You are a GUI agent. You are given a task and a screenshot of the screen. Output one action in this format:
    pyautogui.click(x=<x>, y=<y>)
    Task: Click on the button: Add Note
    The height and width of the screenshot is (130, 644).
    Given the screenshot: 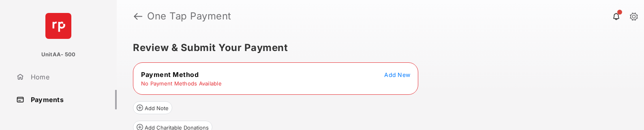 What is the action you would take?
    pyautogui.click(x=152, y=108)
    